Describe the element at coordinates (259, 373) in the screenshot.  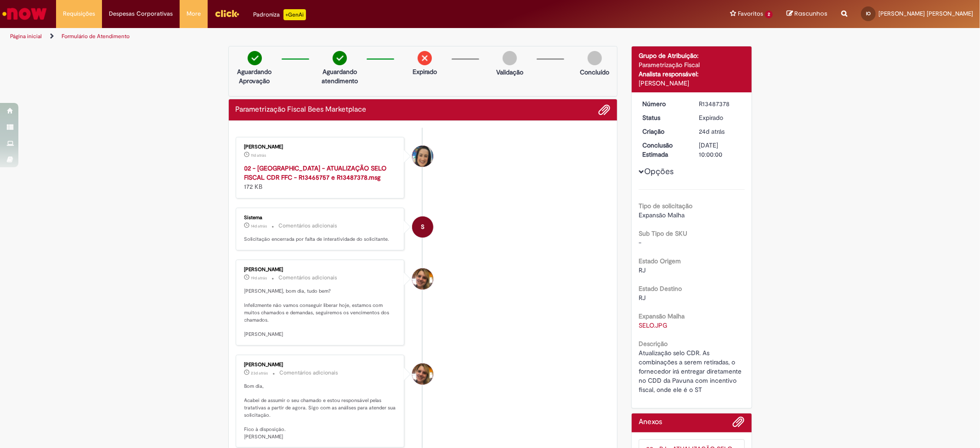
I see `span: 23d atrás` at that location.